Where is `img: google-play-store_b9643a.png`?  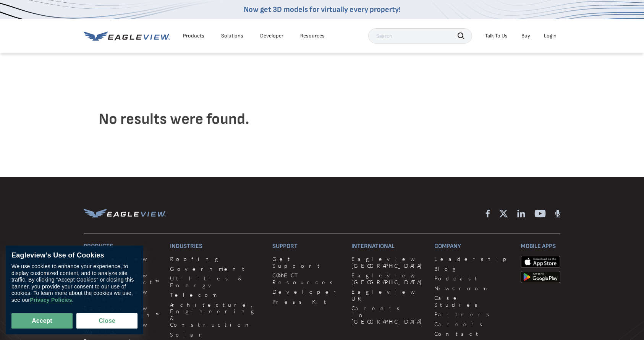 img: google-play-store_b9643a.png is located at coordinates (540, 277).